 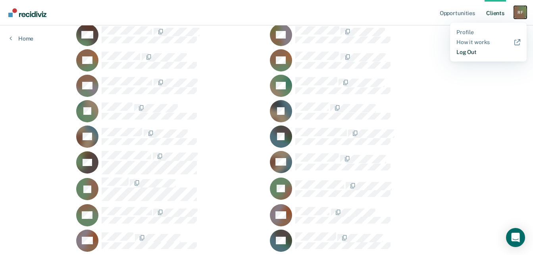 I want to click on a: How it works, so click(x=488, y=42).